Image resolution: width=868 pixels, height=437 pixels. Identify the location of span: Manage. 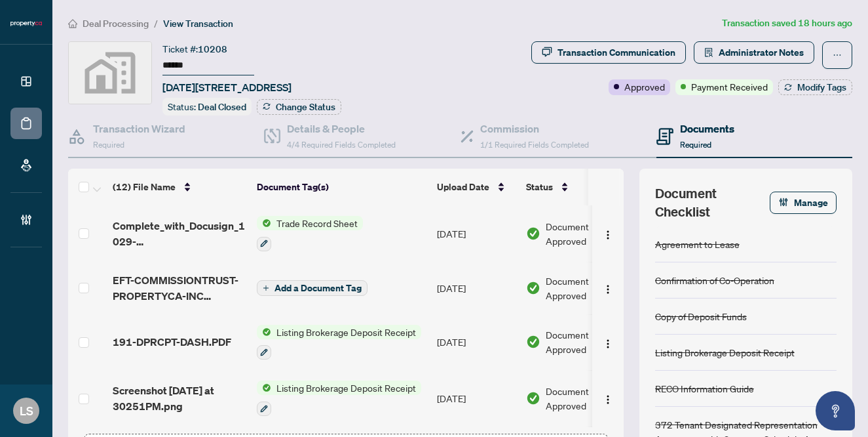
(811, 202).